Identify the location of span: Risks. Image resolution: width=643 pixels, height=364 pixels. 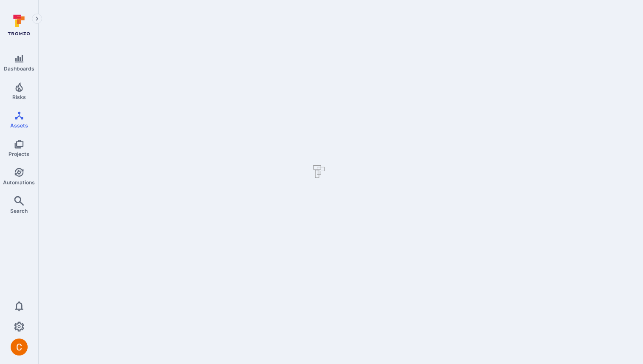
(19, 97).